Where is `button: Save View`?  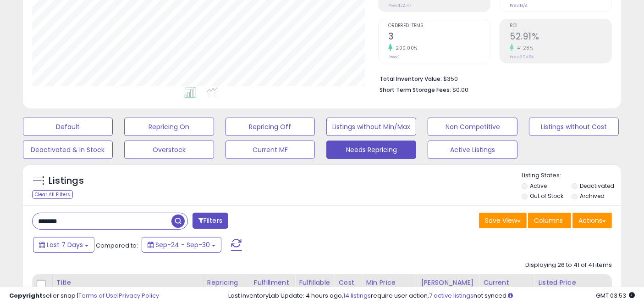
button: Save View is located at coordinates (503, 220).